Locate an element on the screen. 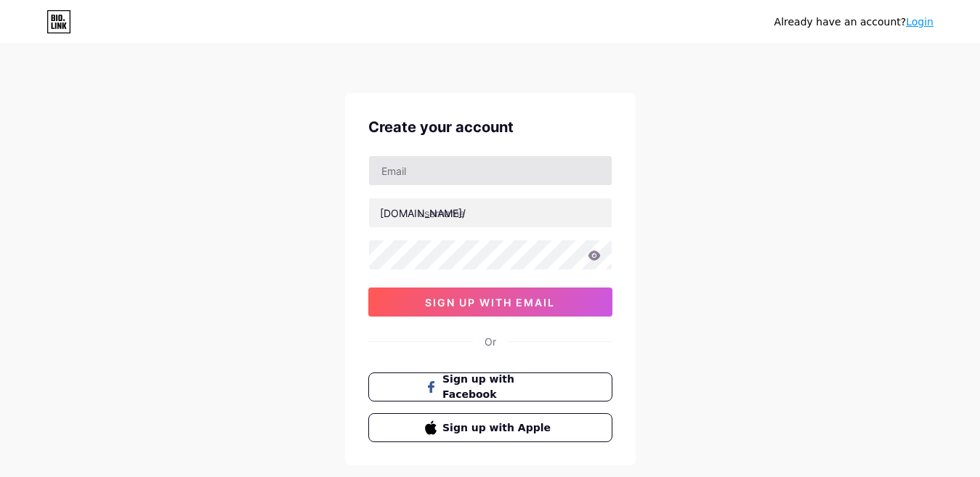 The image size is (980, 477). button: Sign up with Apple is located at coordinates (490, 428).